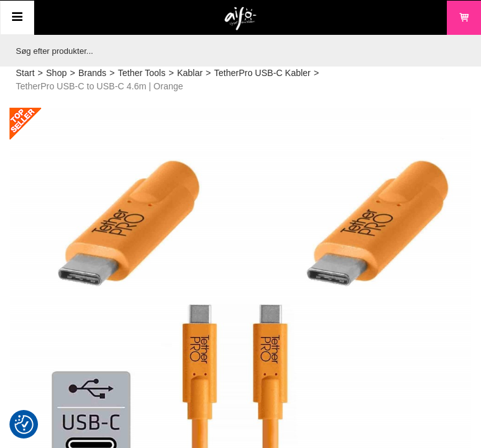 Image resolution: width=481 pixels, height=448 pixels. Describe the element at coordinates (238, 51) in the screenshot. I see `input: Søg efter produkter...` at that location.